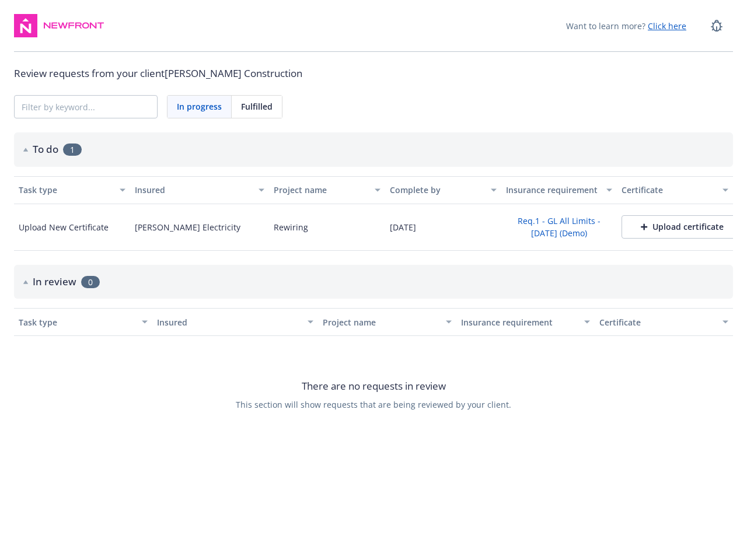  Describe the element at coordinates (436, 189) in the screenshot. I see `div: Complete by` at that location.